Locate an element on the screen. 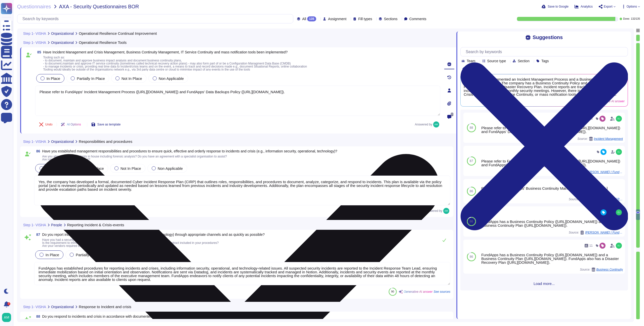 The width and height of the screenshot is (644, 326). span: All is located at coordinates (304, 19).